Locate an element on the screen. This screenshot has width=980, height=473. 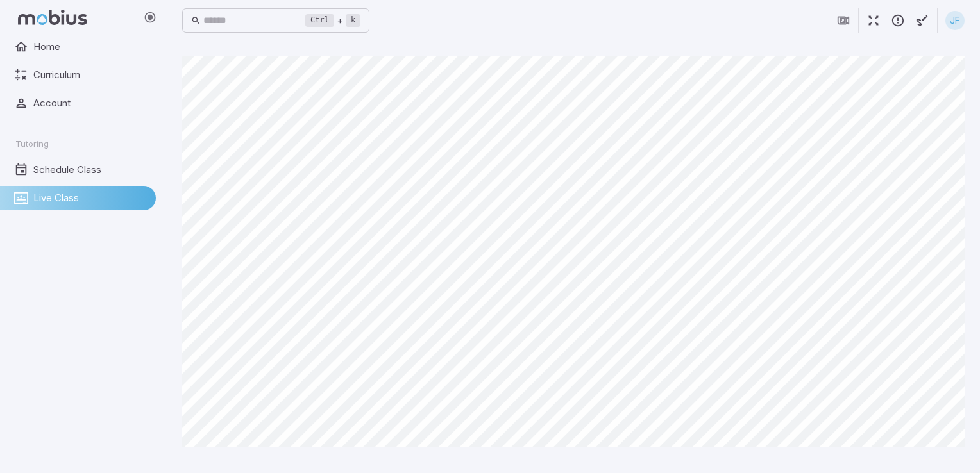
button: Fullscreen Game is located at coordinates (874, 20).